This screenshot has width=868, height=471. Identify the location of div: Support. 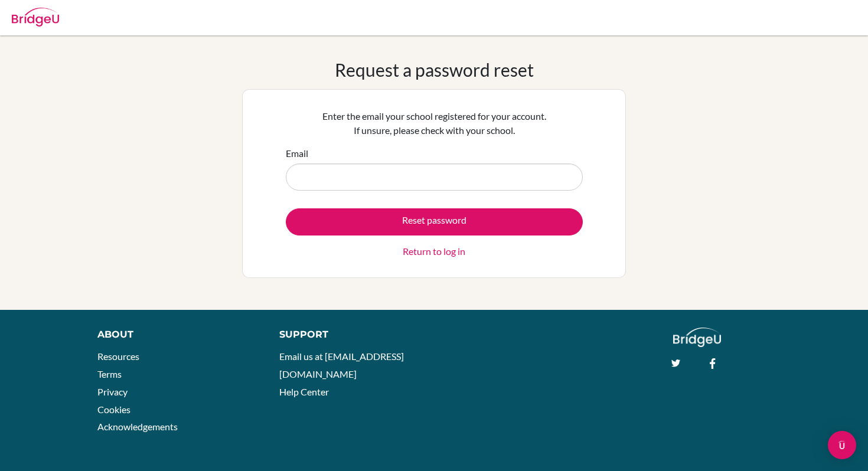
(351, 335).